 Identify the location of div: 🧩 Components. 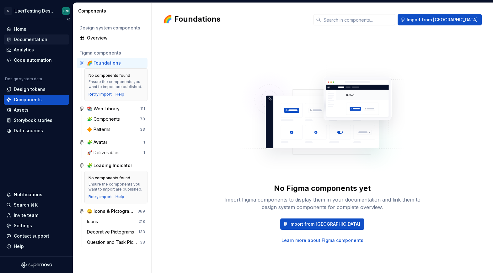
(104, 119).